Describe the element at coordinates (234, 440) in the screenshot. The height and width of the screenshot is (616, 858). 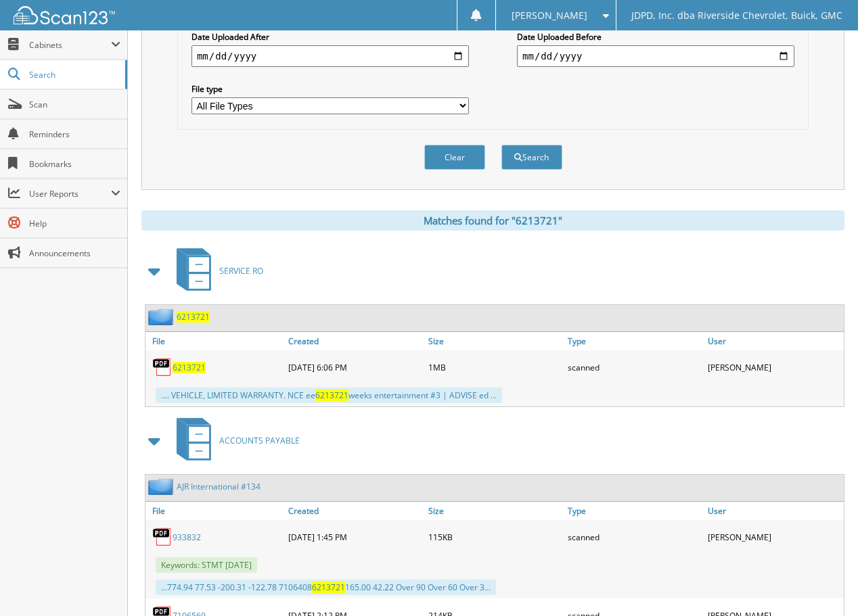
I see `a: ACCOUNTS PAYABLE` at that location.